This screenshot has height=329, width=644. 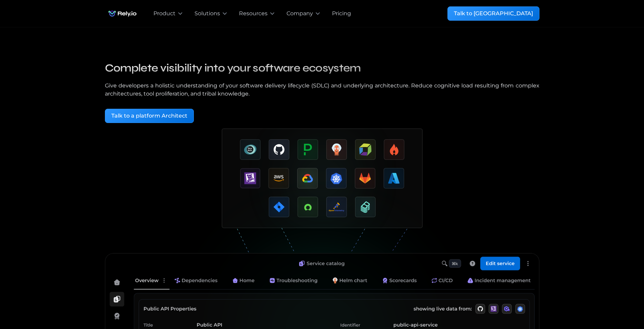 I want to click on div: Company, so click(x=300, y=14).